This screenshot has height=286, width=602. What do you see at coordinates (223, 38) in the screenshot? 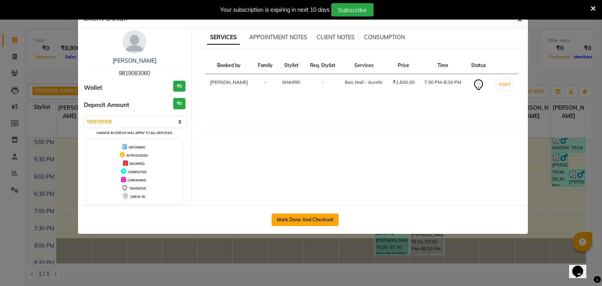
I see `span: SERVICES` at bounding box center [223, 38].